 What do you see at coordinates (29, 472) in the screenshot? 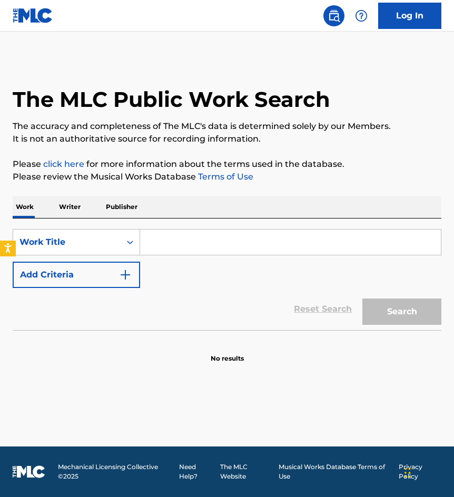
I see `img: logo` at bounding box center [29, 472].